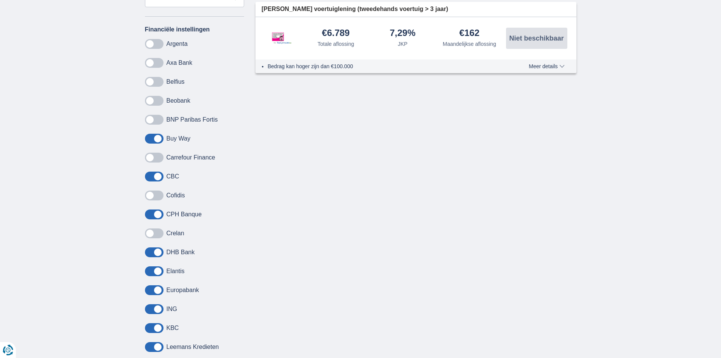 The image size is (721, 358). I want to click on label: Argenta, so click(177, 44).